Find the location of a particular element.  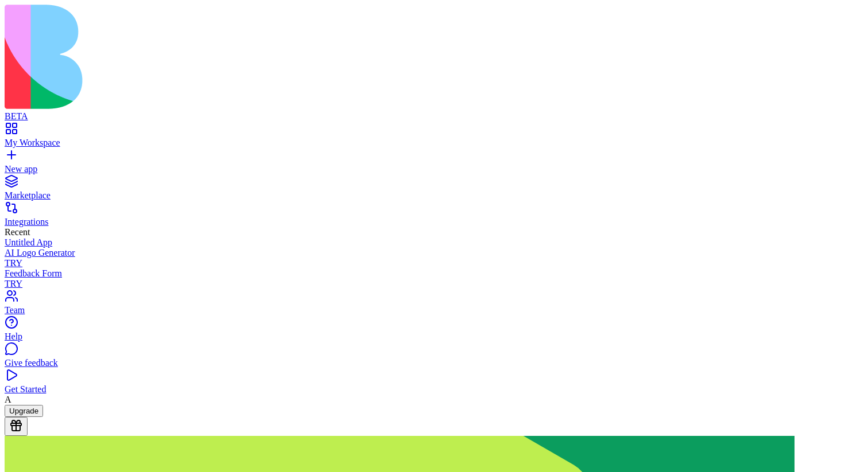

div: Marketplace is located at coordinates (434, 195).